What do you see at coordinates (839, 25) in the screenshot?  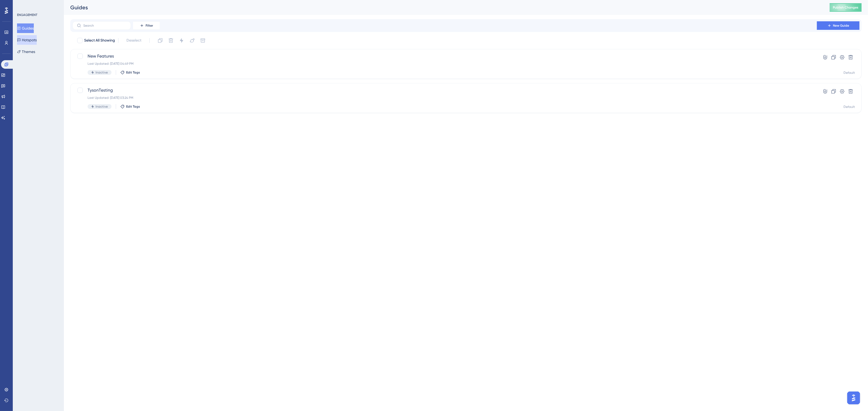 I see `button: New Guide` at bounding box center [839, 25].